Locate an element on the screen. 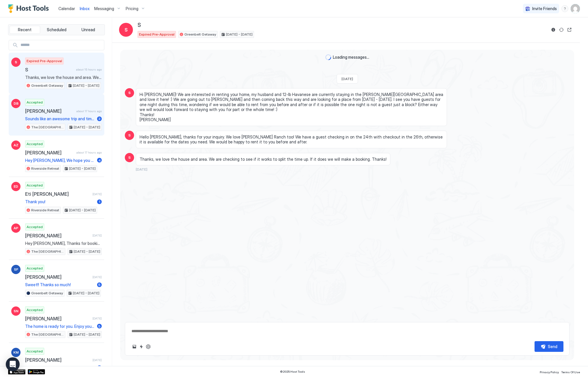  div: Open Intercom Messenger is located at coordinates (13, 365).